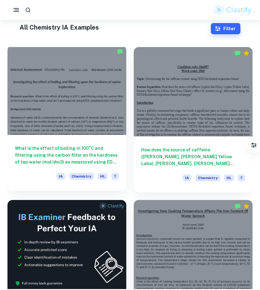  What do you see at coordinates (115, 27) in the screenshot?
I see `h1: All Chemistry IA Examples` at bounding box center [115, 27].